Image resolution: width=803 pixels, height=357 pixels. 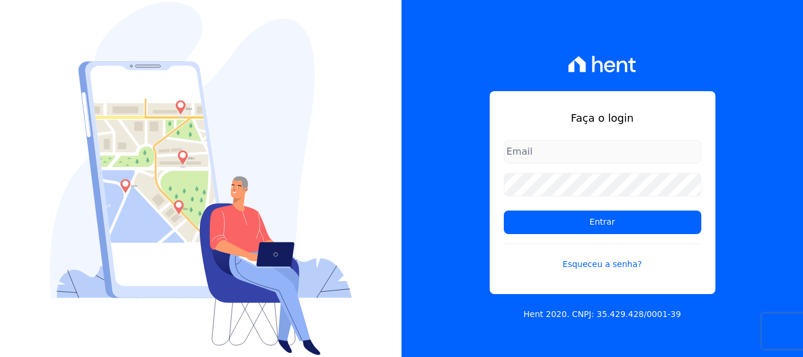 I want to click on a: Esqueceu a senha?, so click(x=602, y=257).